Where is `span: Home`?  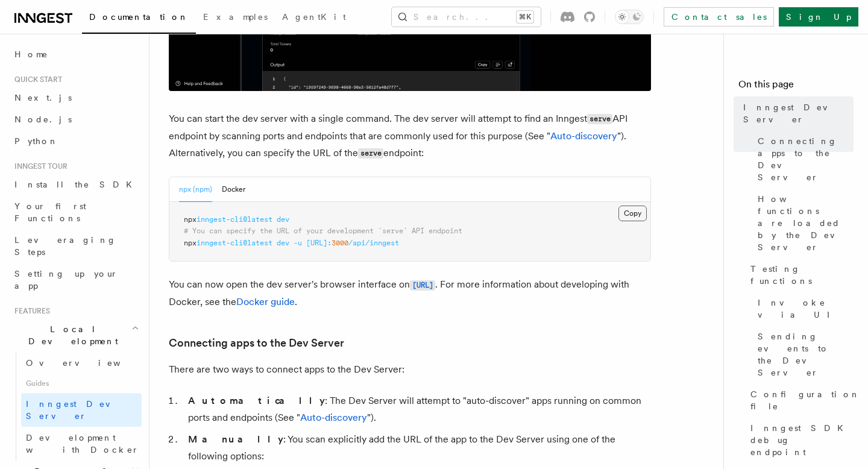 span: Home is located at coordinates (31, 54).